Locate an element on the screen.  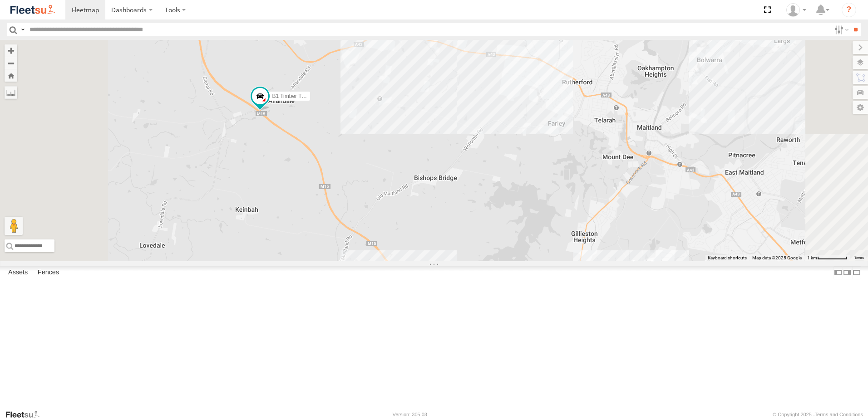
div: Matt Curtis is located at coordinates (796, 10).